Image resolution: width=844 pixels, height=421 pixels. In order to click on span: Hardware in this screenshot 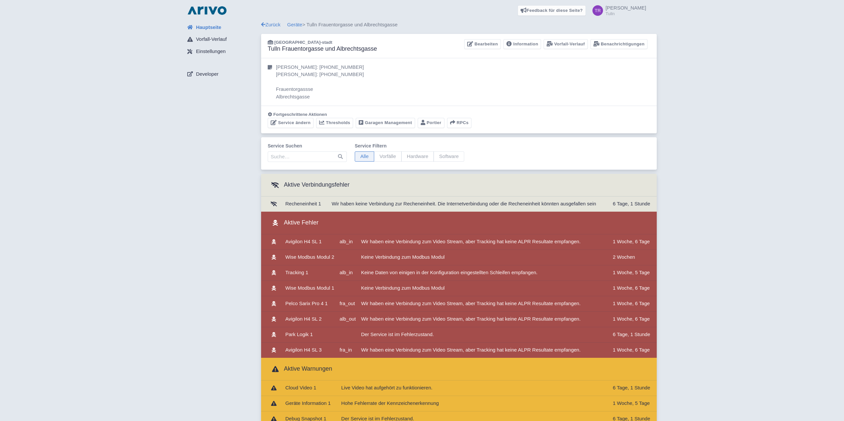, I will do `click(417, 157)`.